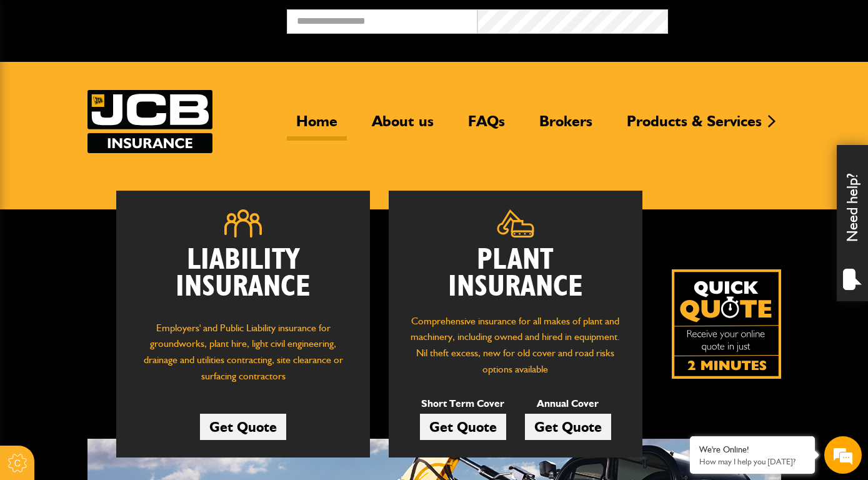  Describe the element at coordinates (317, 126) in the screenshot. I see `a: Home` at that location.